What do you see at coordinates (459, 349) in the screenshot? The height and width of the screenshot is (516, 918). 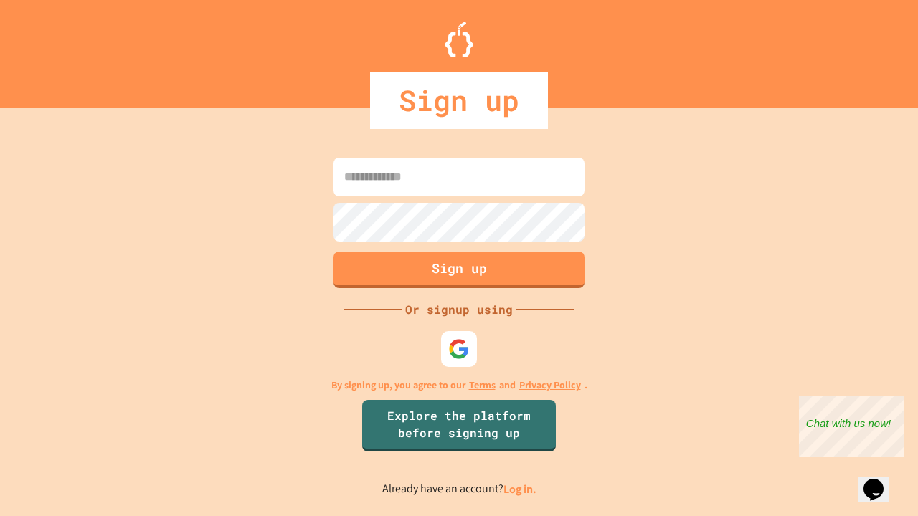 I see `img: google-icon.svg` at bounding box center [459, 349].